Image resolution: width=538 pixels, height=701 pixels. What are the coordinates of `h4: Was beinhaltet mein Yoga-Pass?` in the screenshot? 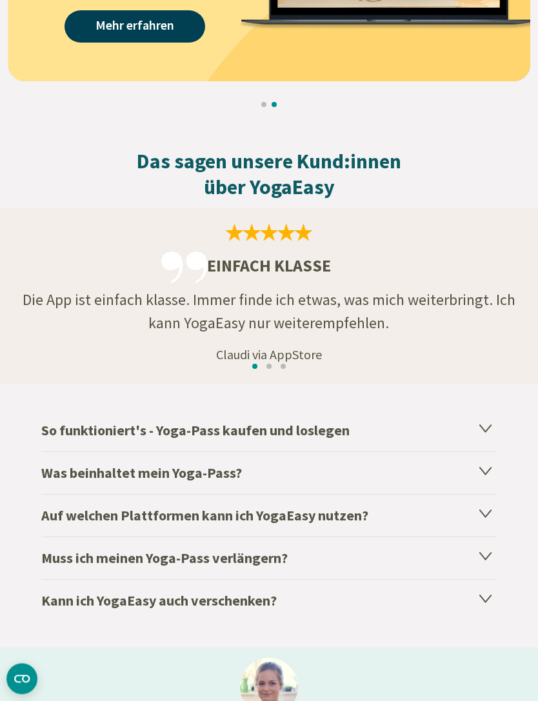 It's located at (269, 474).